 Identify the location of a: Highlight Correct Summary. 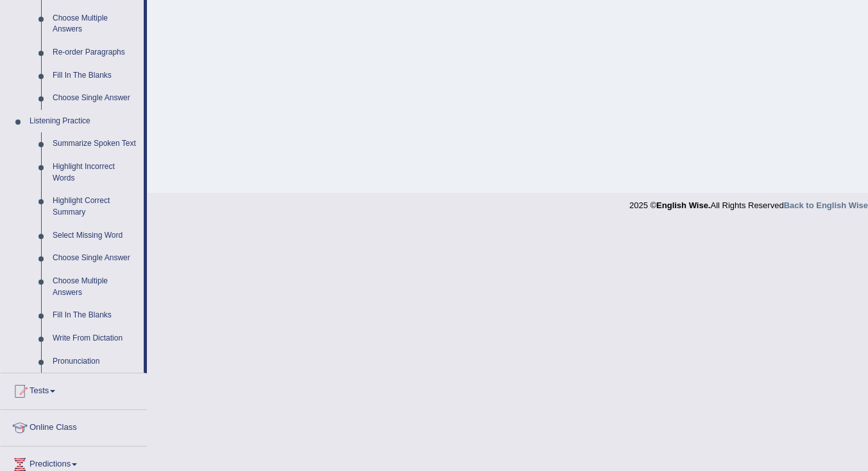
(95, 206).